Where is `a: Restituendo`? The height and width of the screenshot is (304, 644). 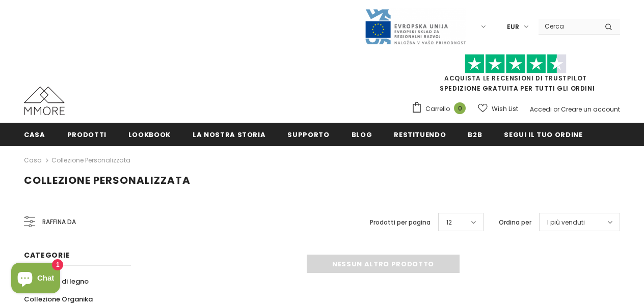 a: Restituendo is located at coordinates (420, 134).